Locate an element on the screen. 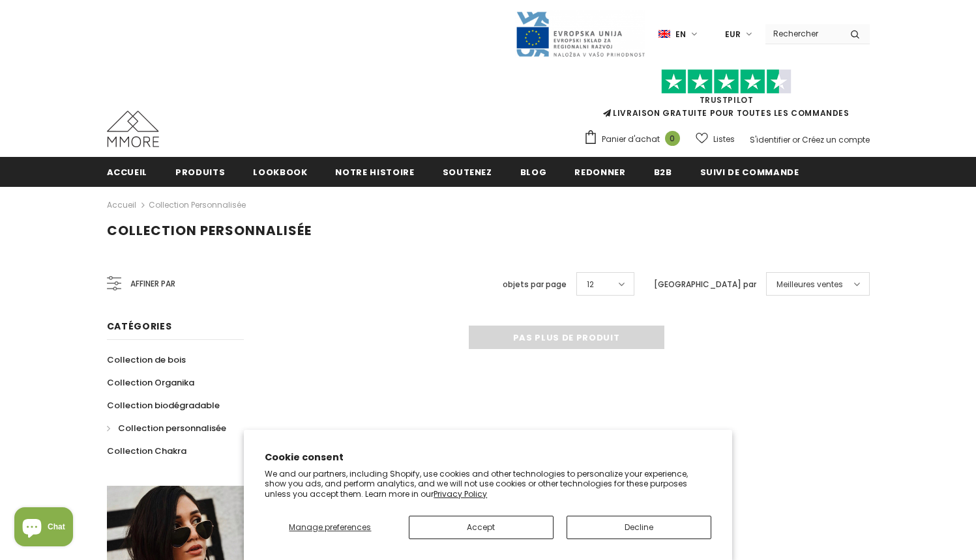 The height and width of the screenshot is (560, 976). h2: Cookie consent is located at coordinates (487, 457).